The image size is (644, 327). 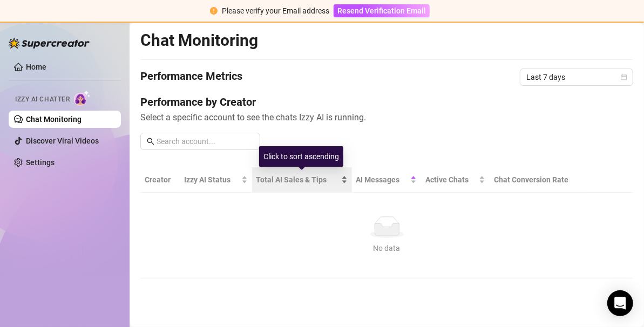 What do you see at coordinates (40, 163) in the screenshot?
I see `a: Settings` at bounding box center [40, 163].